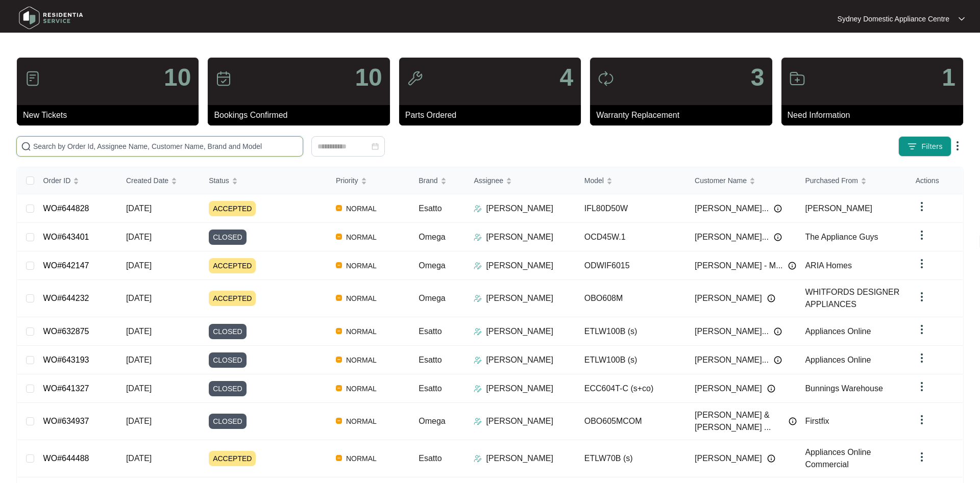 Image resolution: width=980 pixels, height=483 pixels. I want to click on p: 3, so click(758, 77).